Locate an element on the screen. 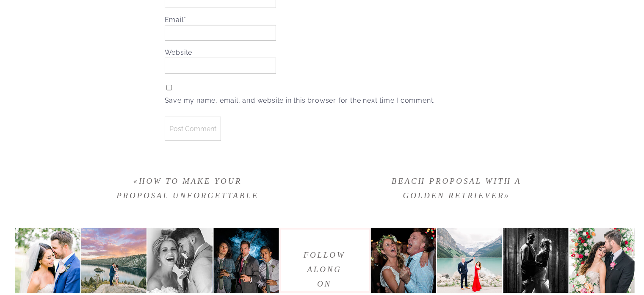  a: How To Make Your Proposal Unforgettable is located at coordinates (187, 188).